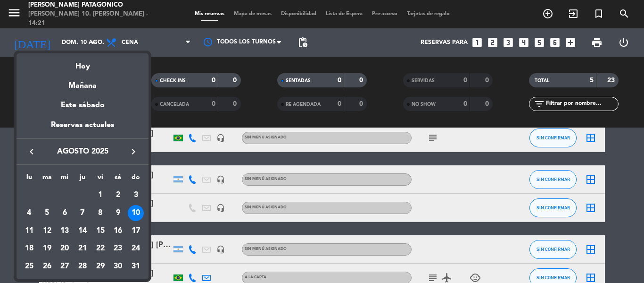 This screenshot has width=644, height=283. I want to click on td: 8 de agosto de 2025, so click(101, 213).